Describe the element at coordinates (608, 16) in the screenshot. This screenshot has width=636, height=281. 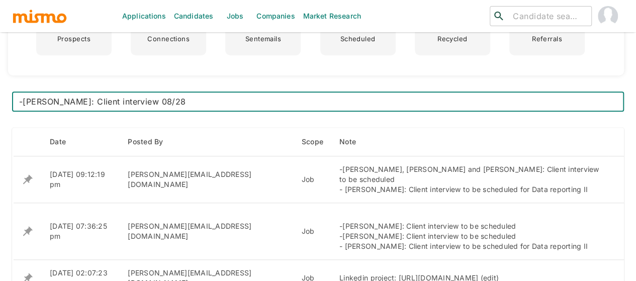
I see `img: Maia Reyes` at that location.